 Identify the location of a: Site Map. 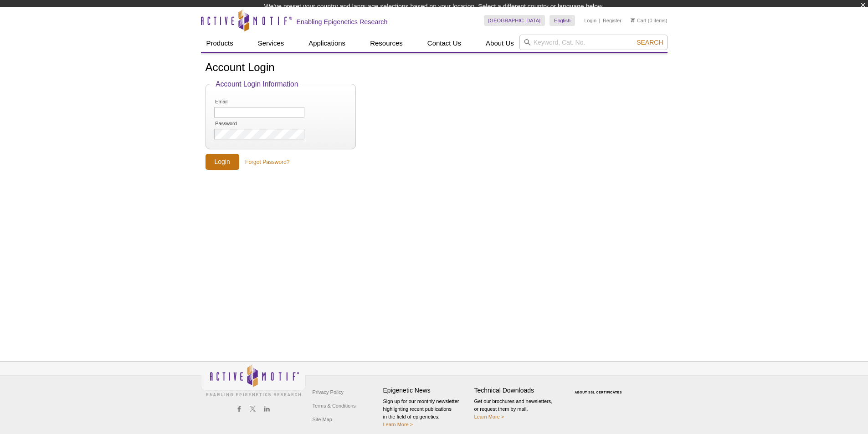
(322, 419).